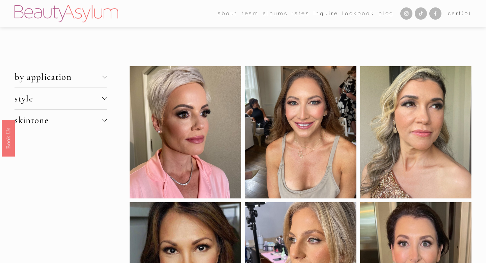 The height and width of the screenshot is (263, 486). Describe the element at coordinates (250, 14) in the screenshot. I see `span: team` at that location.